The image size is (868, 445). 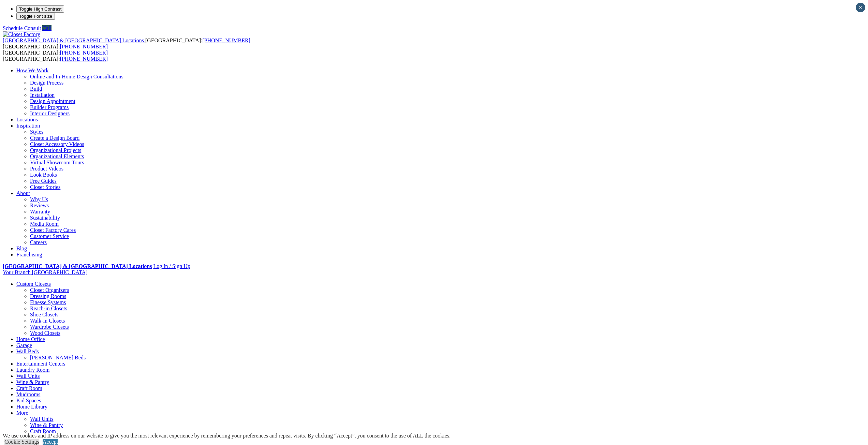 I want to click on a: Blog, so click(x=22, y=248).